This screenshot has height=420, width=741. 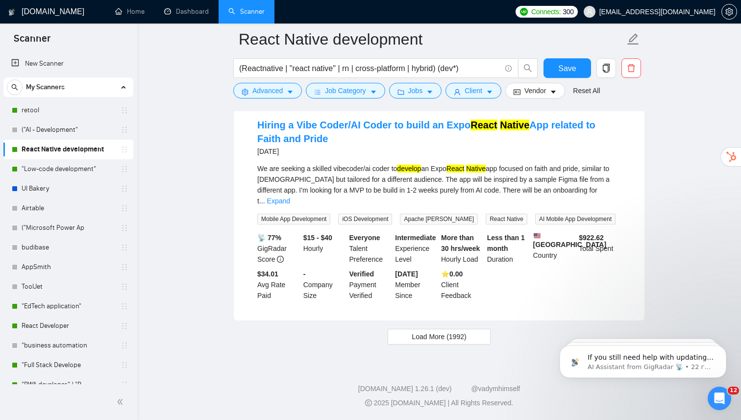 I want to click on a: Reset All, so click(x=586, y=91).